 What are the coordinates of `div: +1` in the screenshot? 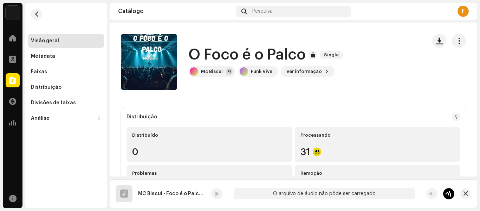 It's located at (229, 71).